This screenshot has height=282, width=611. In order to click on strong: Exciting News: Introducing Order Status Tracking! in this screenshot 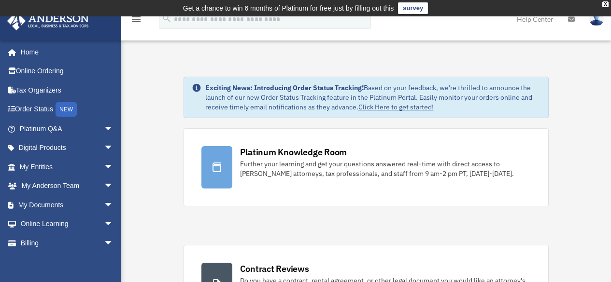, I will do `click(284, 88)`.